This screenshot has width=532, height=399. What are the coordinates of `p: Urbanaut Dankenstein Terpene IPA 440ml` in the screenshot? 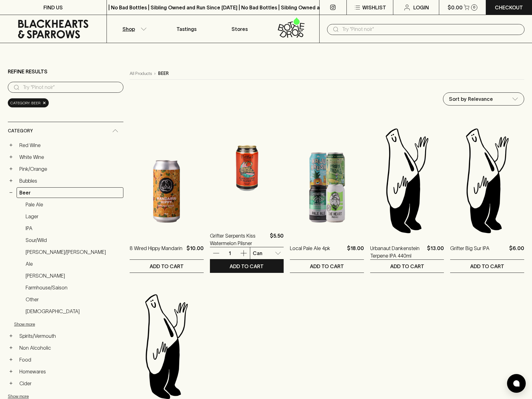 It's located at (398, 252).